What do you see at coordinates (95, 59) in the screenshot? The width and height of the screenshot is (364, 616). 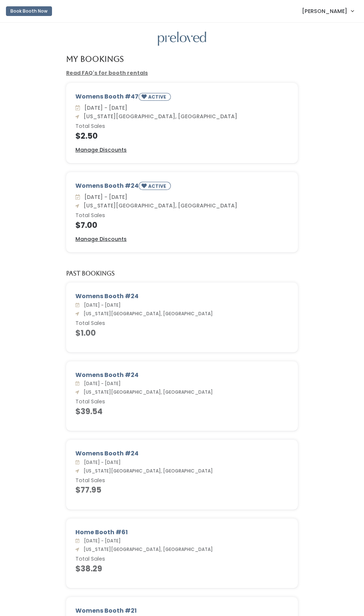 I see `h4: My Bookings` at bounding box center [95, 59].